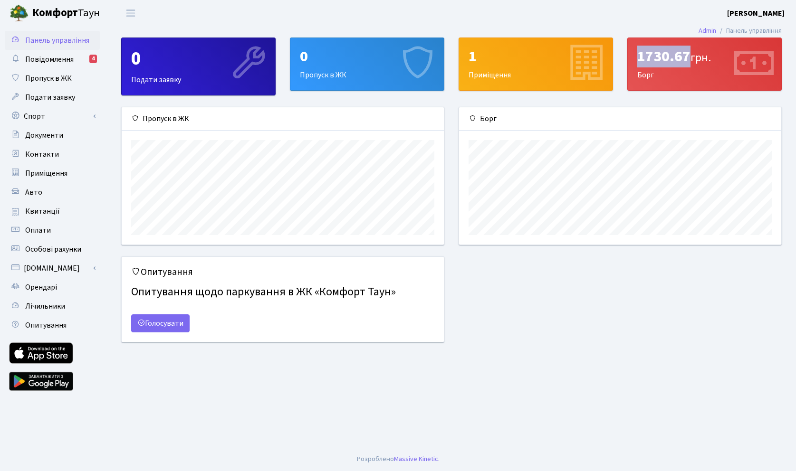  What do you see at coordinates (93, 59) in the screenshot?
I see `div: 4` at bounding box center [93, 59].